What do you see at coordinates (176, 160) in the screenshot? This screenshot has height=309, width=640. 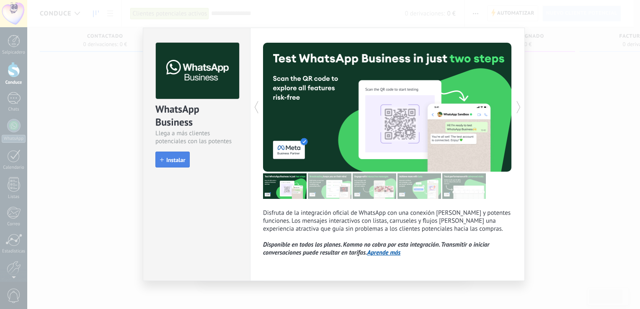 I see `span: Instalar` at bounding box center [176, 160].